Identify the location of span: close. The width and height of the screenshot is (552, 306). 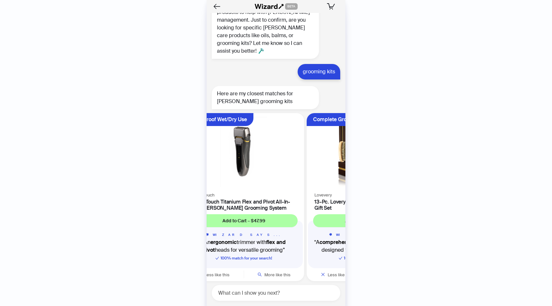
(323, 274).